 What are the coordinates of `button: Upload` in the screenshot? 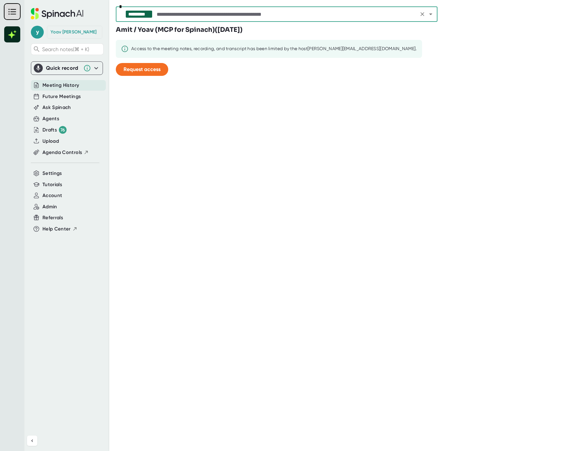 It's located at (50, 141).